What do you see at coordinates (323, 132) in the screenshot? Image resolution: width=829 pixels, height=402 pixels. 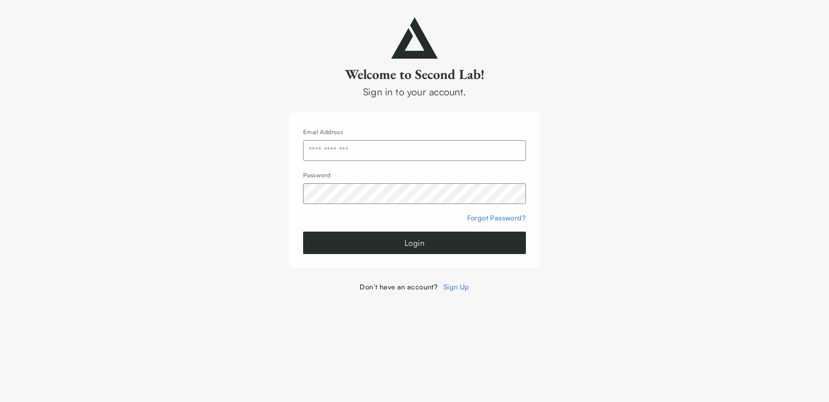 I see `label: Email Address` at bounding box center [323, 132].